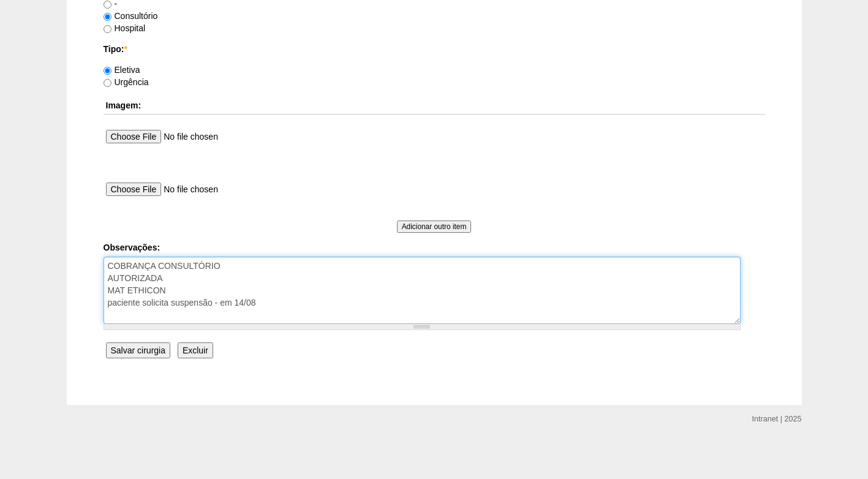 This screenshot has width=868, height=479. Describe the element at coordinates (138, 350) in the screenshot. I see `input: Salvar cirurgia` at that location.